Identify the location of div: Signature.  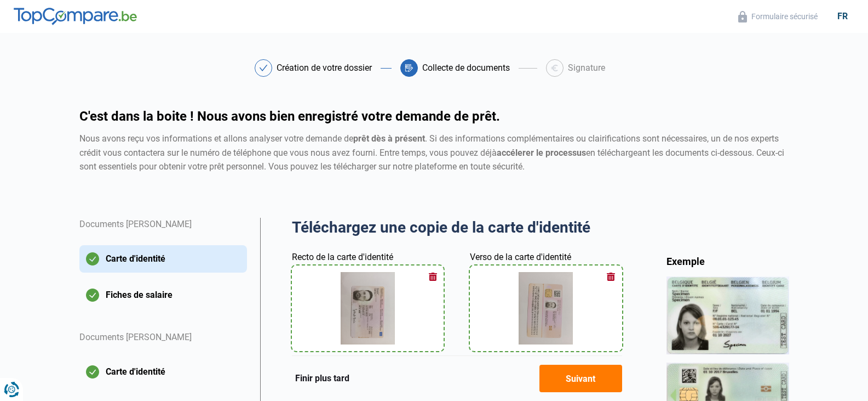
(586, 68).